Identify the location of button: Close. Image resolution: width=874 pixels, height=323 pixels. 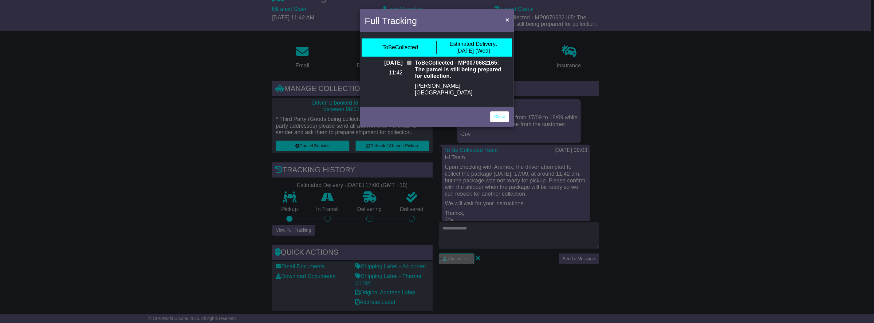
(507, 19).